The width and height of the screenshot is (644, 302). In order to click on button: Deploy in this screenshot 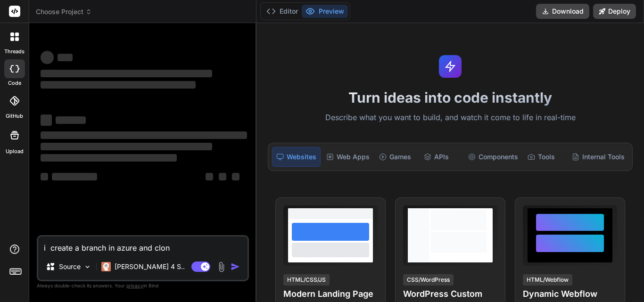, I will do `click(614, 11)`.